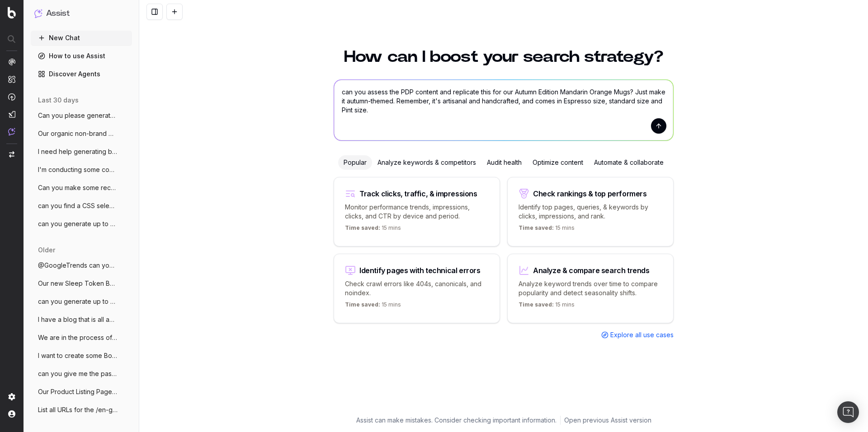  Describe the element at coordinates (81, 392) in the screenshot. I see `button: Our Product Listing Pages for /baby in t` at that location.